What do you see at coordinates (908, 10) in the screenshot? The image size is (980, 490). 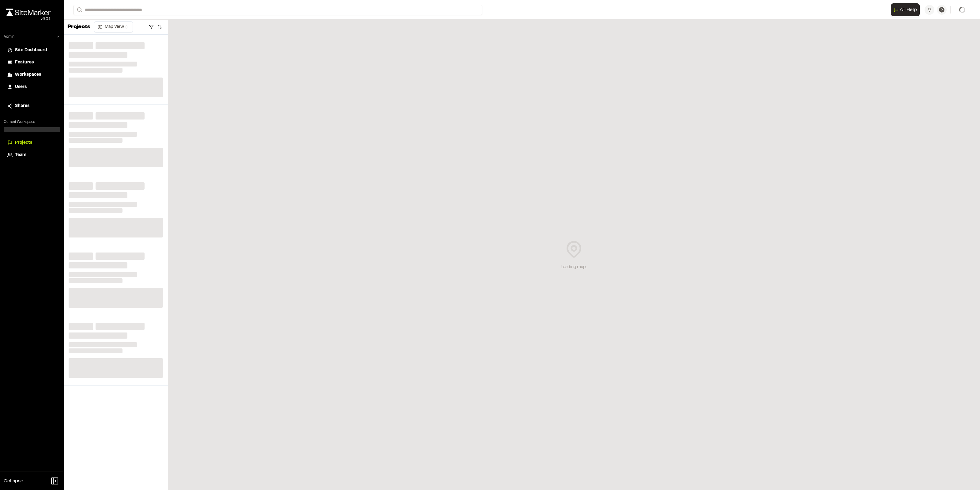 I see `span: AI Help` at bounding box center [908, 10].